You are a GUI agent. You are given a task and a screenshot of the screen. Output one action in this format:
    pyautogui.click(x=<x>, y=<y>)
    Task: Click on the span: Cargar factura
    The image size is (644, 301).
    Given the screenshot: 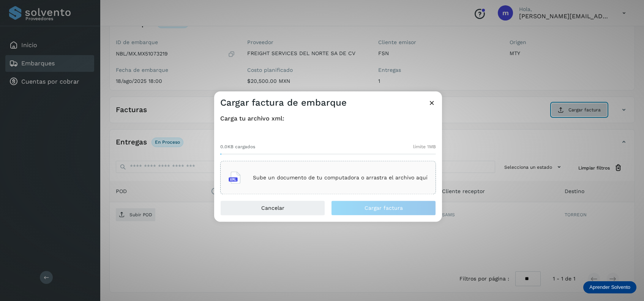 What is the action you would take?
    pyautogui.click(x=384, y=208)
    